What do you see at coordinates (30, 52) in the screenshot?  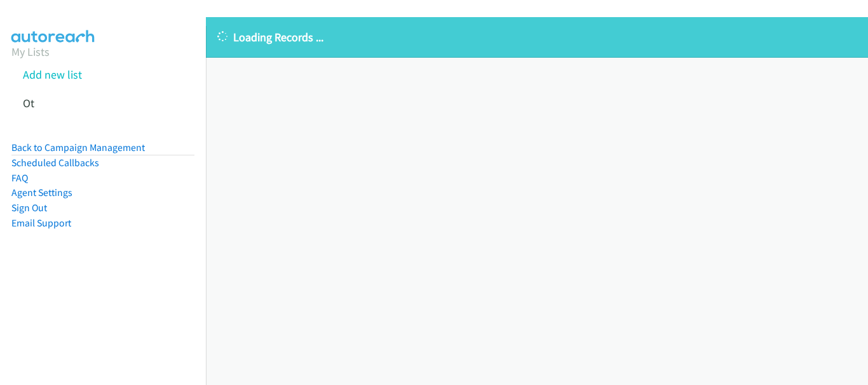 I see `a: My Lists` at bounding box center [30, 52].